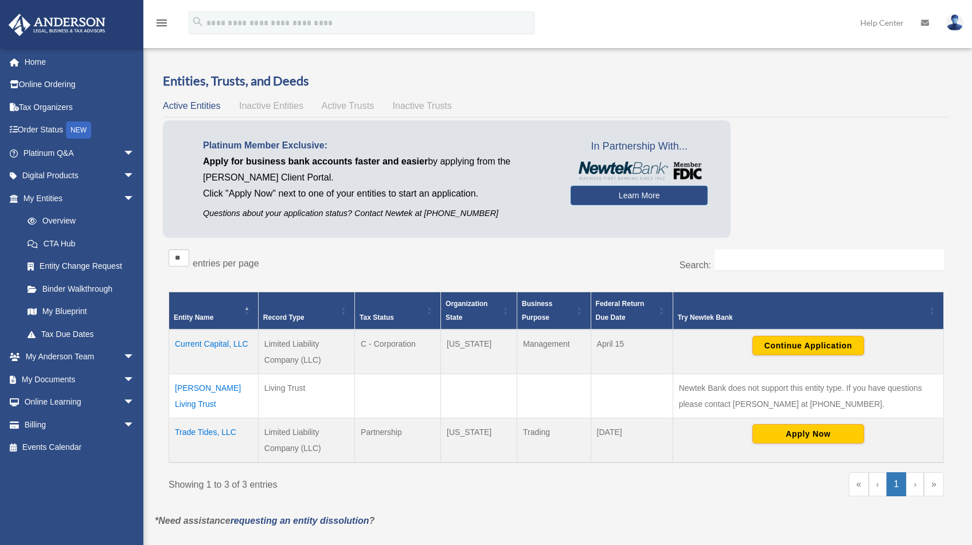  I want to click on td: C - Corporation, so click(398, 352).